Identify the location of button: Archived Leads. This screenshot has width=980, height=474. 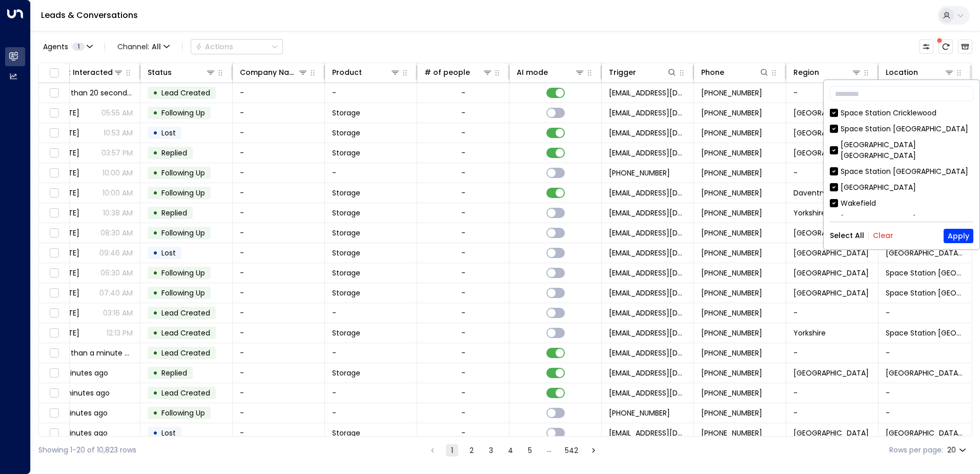
(965, 47).